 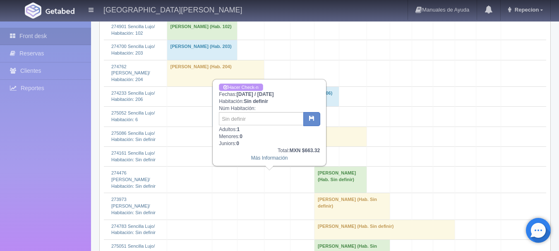 I want to click on b: 1, so click(x=238, y=129).